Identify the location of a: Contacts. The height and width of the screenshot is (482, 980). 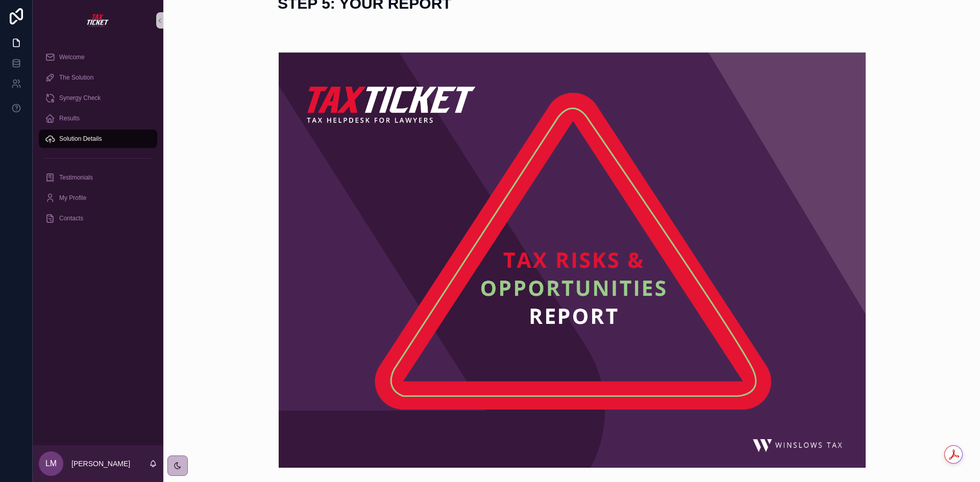
(98, 218).